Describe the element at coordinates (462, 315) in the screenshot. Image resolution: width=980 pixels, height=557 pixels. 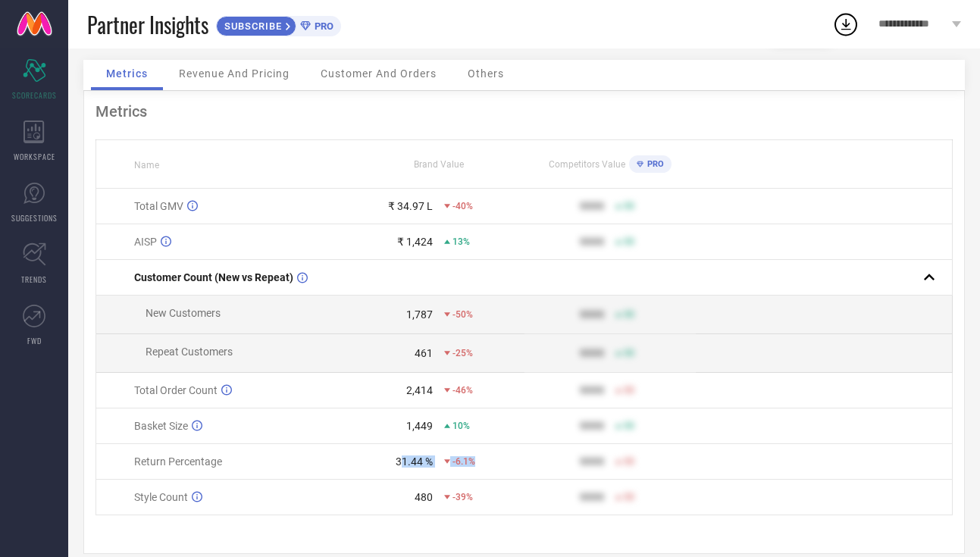
I see `span: -50%` at that location.